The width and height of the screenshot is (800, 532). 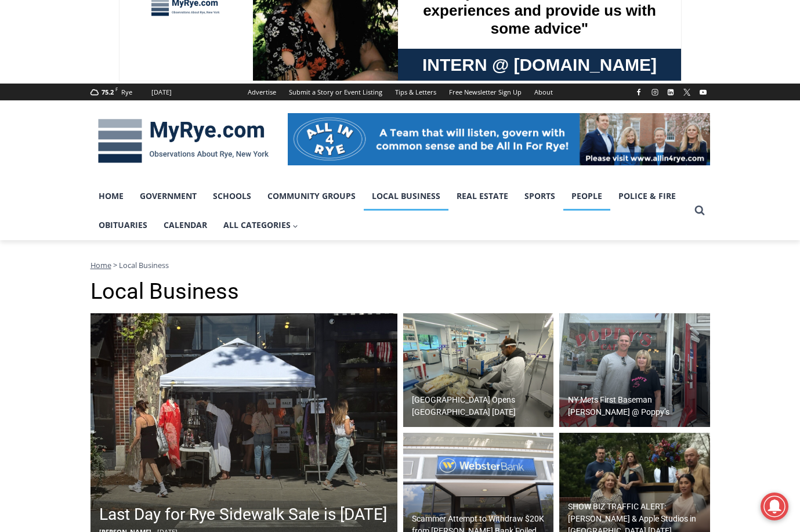 What do you see at coordinates (144, 265) in the screenshot?
I see `span: Local Business` at bounding box center [144, 265].